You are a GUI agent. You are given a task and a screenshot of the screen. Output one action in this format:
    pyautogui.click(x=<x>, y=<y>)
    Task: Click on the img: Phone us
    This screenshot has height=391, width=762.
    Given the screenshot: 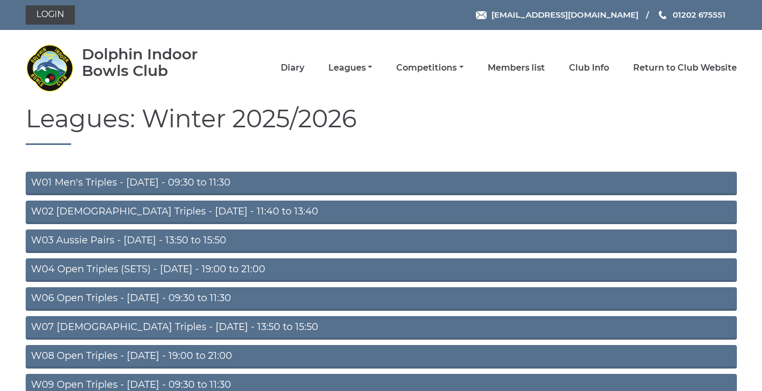 What is the action you would take?
    pyautogui.click(x=663, y=15)
    